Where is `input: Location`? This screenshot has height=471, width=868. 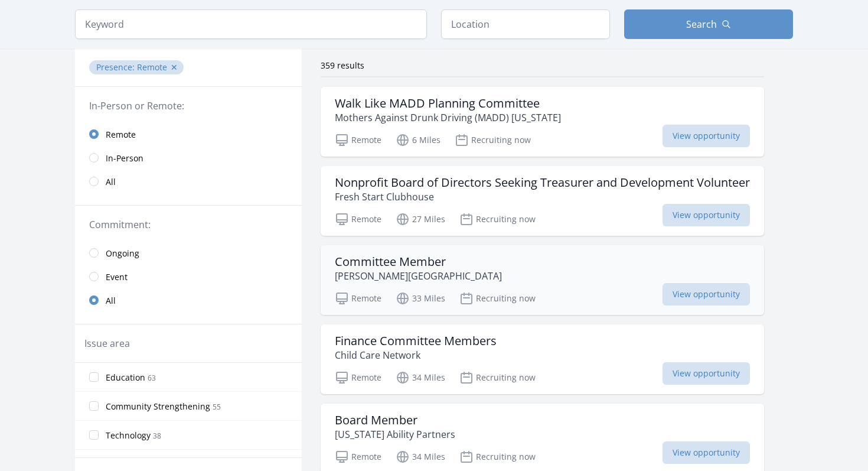
input: Location is located at coordinates (525, 24).